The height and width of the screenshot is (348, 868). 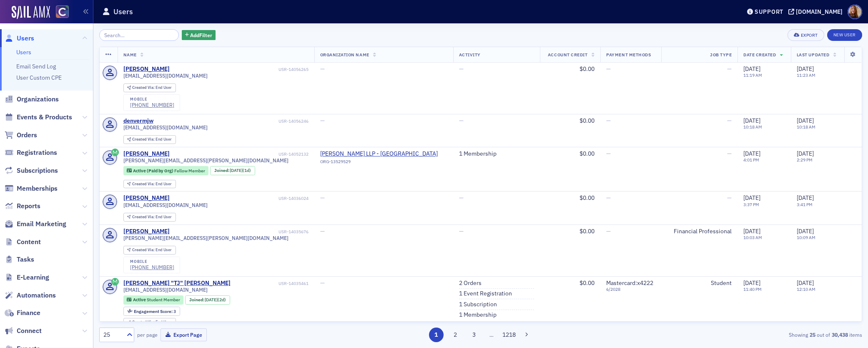 I want to click on a: Registrations, so click(x=31, y=153).